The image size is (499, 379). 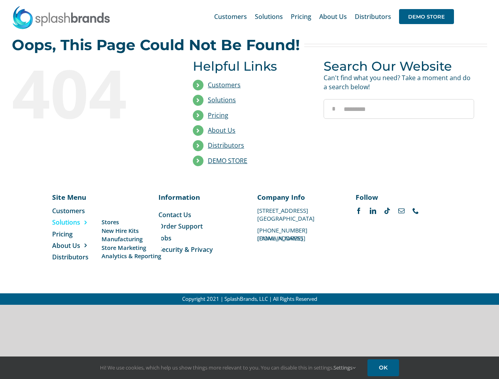 I want to click on a: Settings, so click(x=344, y=368).